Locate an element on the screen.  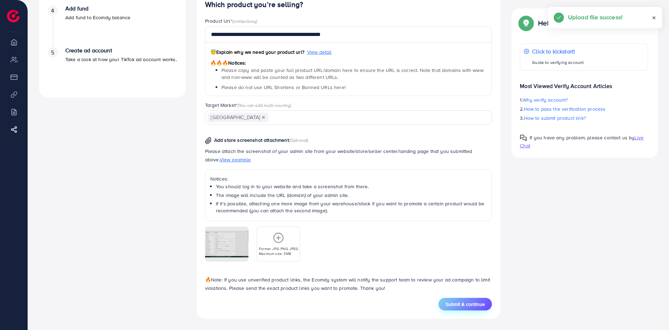
button: Submit & continue is located at coordinates (465, 304).